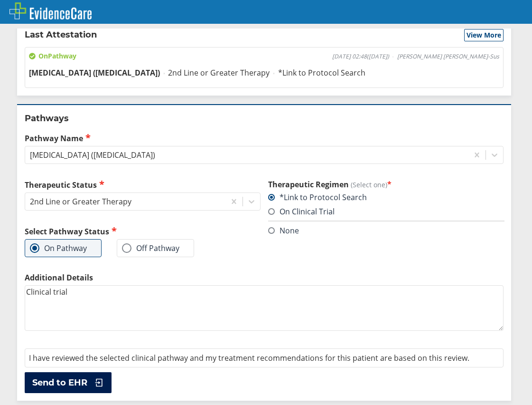 The height and width of the screenshot is (405, 532). What do you see at coordinates (219, 73) in the screenshot?
I see `span: 2nd Line or Greater Therapy` at bounding box center [219, 73].